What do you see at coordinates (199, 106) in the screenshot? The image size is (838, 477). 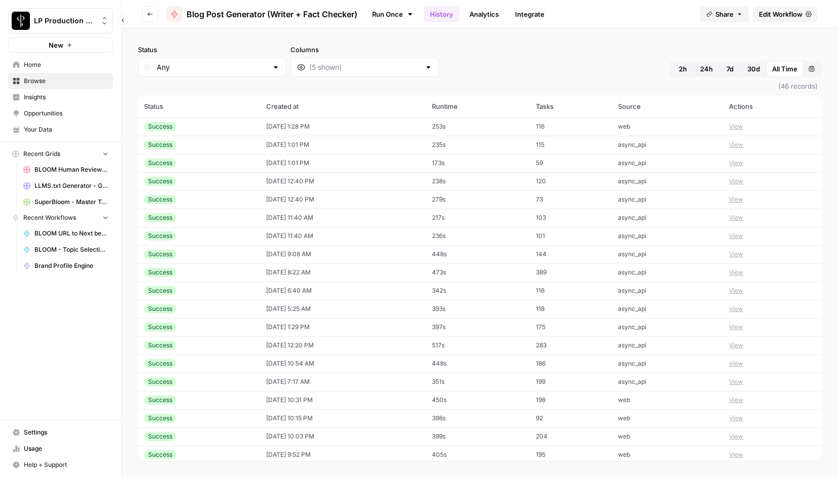 I see `th: Status` at bounding box center [199, 106].